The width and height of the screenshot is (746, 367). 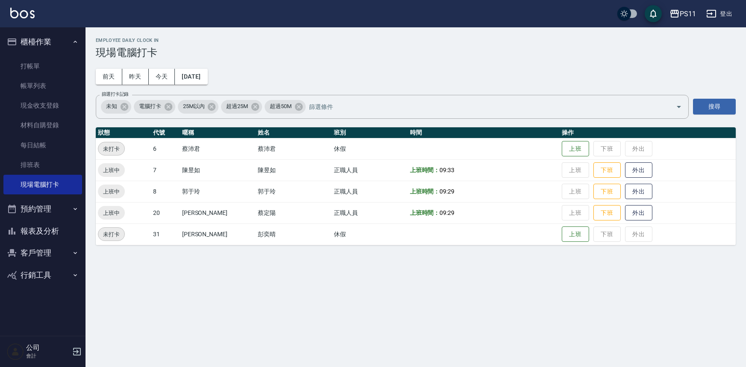 I want to click on span: 超過50M, so click(x=281, y=106).